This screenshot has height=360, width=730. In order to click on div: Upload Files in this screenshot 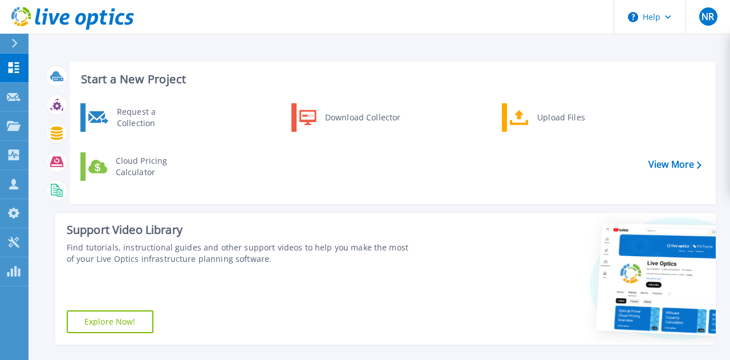, I will do `click(574, 117)`.